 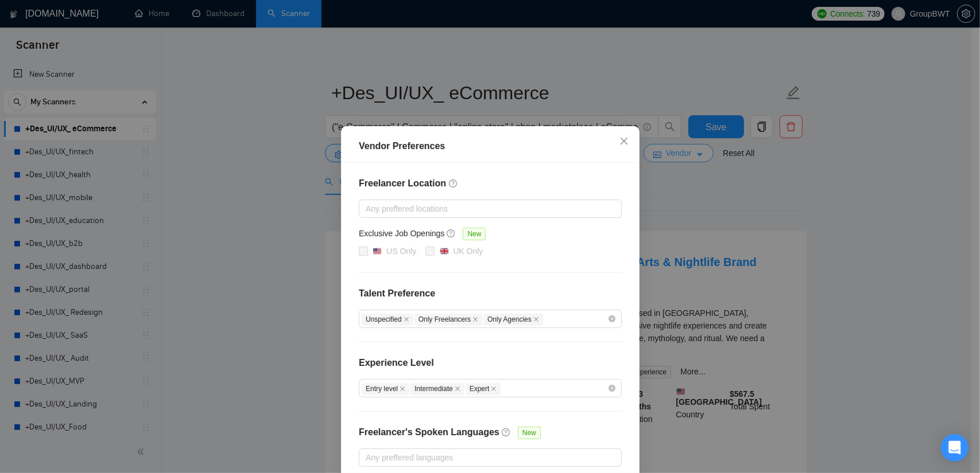 I want to click on button: Close, so click(x=624, y=141).